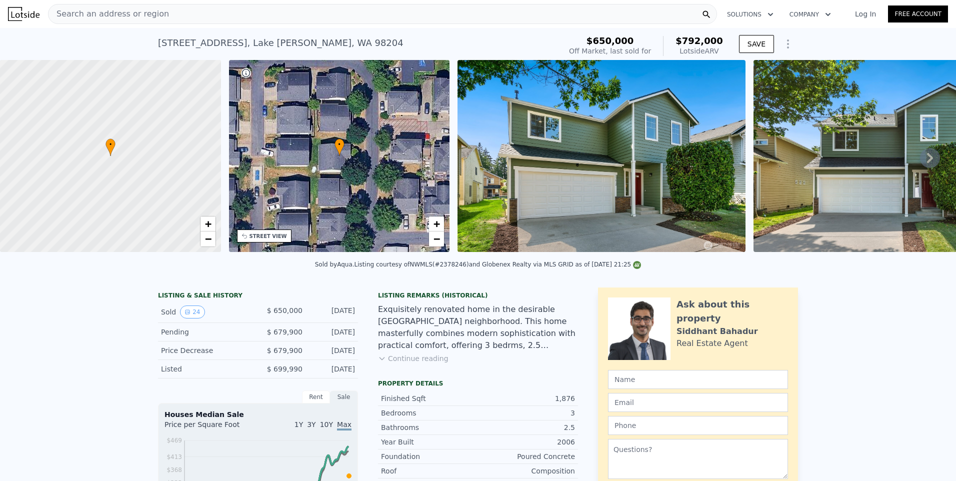 The height and width of the screenshot is (481, 956). I want to click on button: SAVE, so click(756, 44).